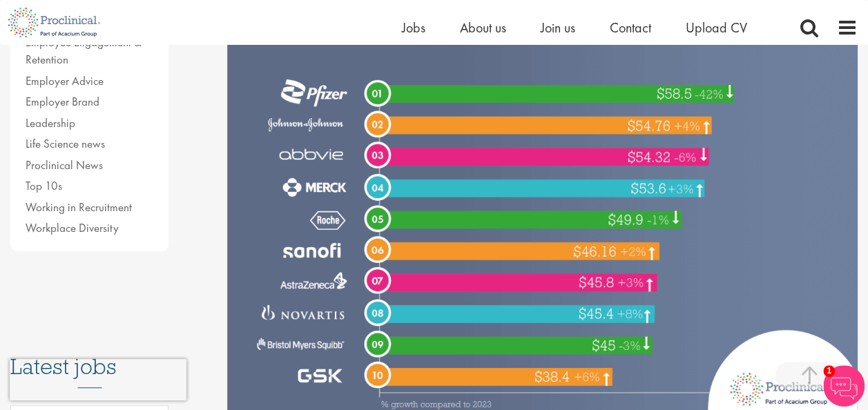 This screenshot has width=868, height=410. Describe the element at coordinates (630, 28) in the screenshot. I see `a: Contact` at that location.